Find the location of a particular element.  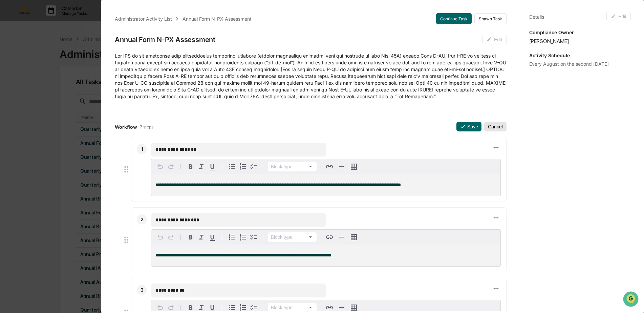

div: 3 is located at coordinates (142, 290).